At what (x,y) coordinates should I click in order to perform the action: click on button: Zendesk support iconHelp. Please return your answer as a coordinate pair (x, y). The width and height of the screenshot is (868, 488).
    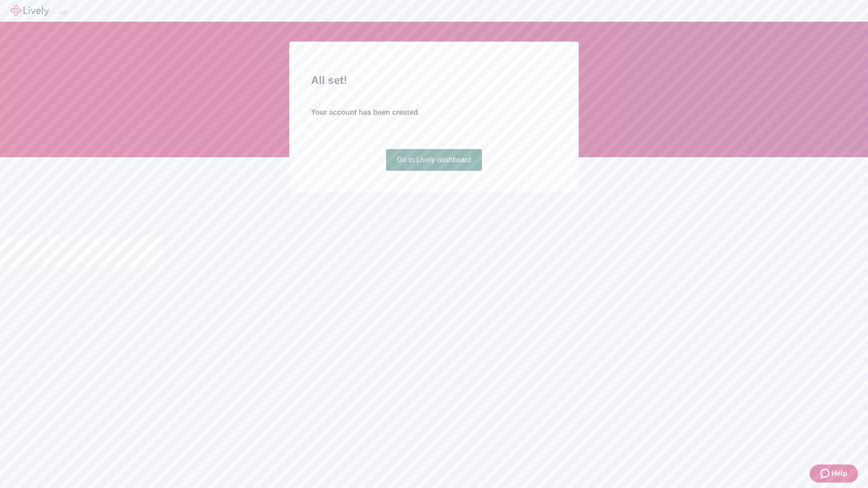
    Looking at the image, I should click on (834, 474).